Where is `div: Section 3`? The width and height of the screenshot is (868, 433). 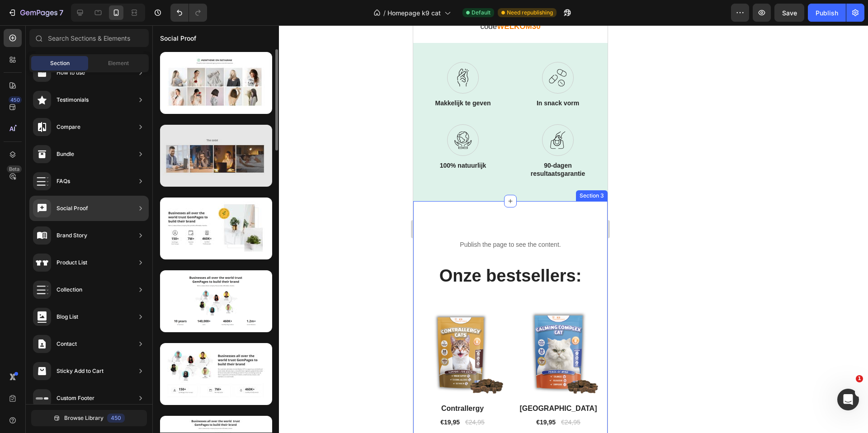
div: Section 3 is located at coordinates (178, 171).